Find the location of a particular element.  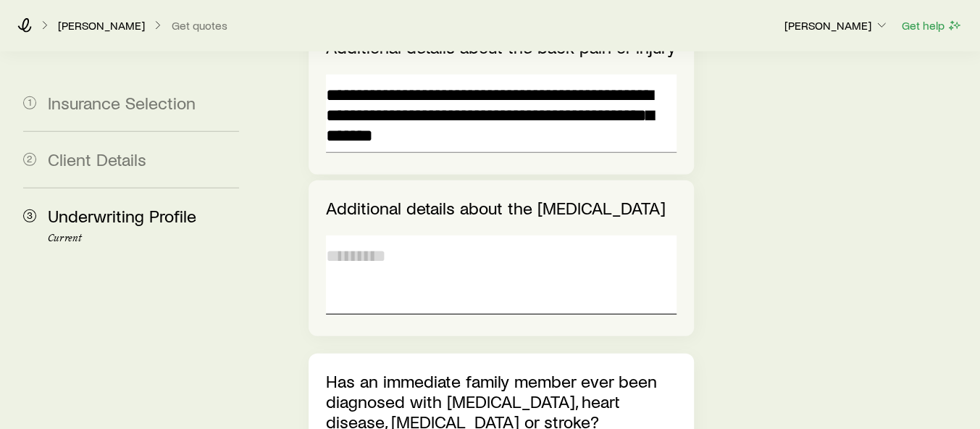

span: Underwriting Profile is located at coordinates (122, 215).